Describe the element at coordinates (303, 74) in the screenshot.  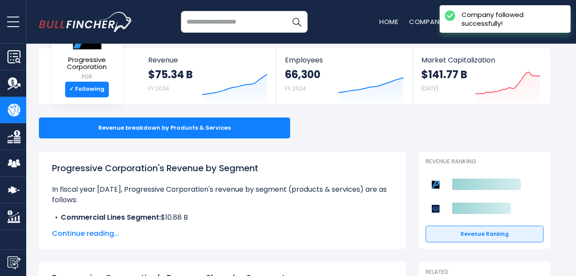
I see `strong: 66,300` at that location.